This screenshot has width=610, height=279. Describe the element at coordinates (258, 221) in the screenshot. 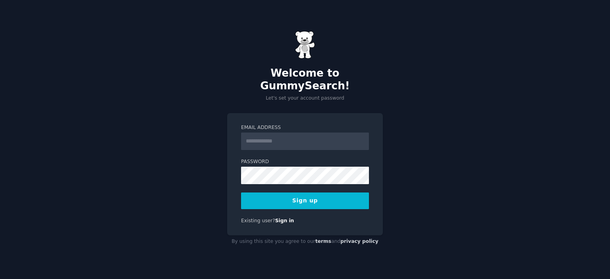

I see `span: Existing user?` at that location.